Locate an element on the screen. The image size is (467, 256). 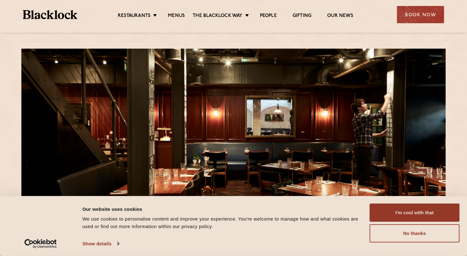
div: Book Now is located at coordinates (420, 14).